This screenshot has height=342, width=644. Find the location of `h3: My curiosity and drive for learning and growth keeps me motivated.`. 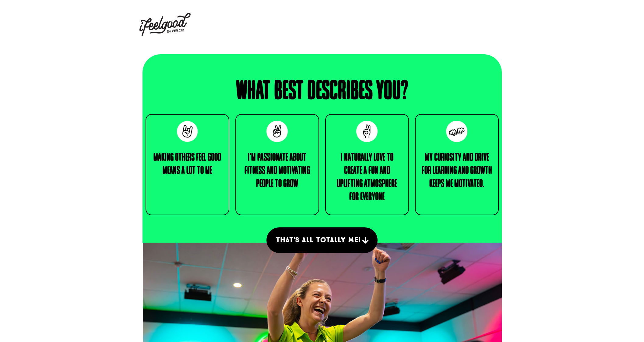

h3: My curiosity and drive for learning and growth keeps me motivated. is located at coordinates (457, 171).